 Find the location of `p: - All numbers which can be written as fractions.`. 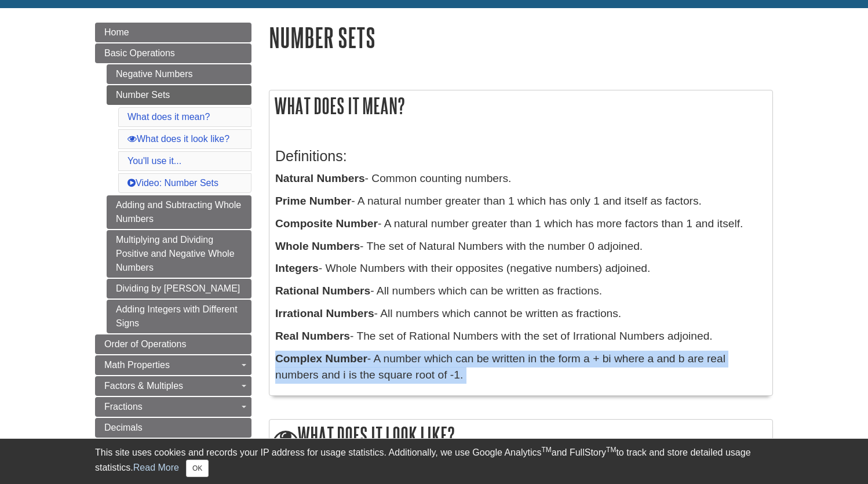

p: - All numbers which can be written as fractions. is located at coordinates (521, 291).